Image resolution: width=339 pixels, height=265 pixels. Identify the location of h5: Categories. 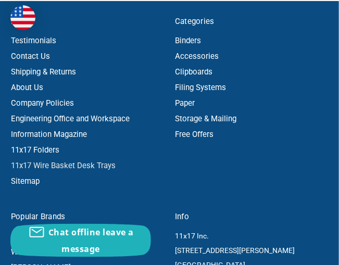
(251, 21).